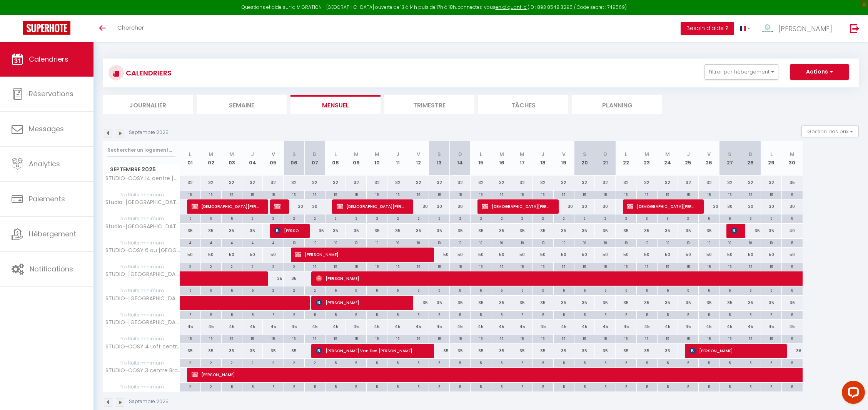 This screenshot has width=868, height=410. What do you see at coordinates (141, 242) in the screenshot?
I see `span: Nb Nuits minimum` at bounding box center [141, 242].